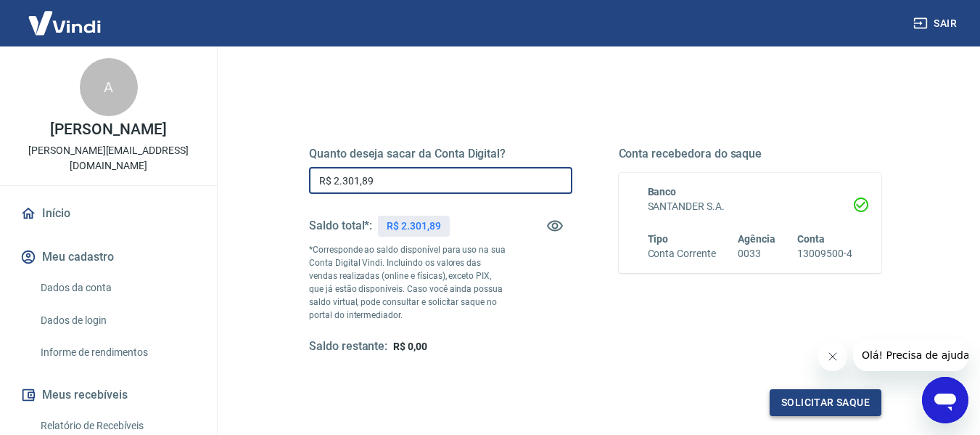 Image resolution: width=980 pixels, height=435 pixels. What do you see at coordinates (109, 87) in the screenshot?
I see `div: A` at bounding box center [109, 87].